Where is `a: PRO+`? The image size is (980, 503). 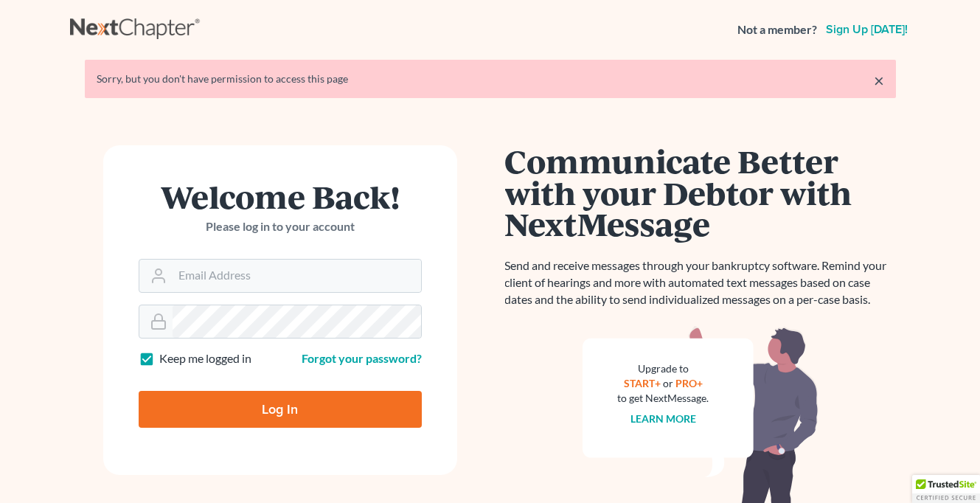 a: PRO+ is located at coordinates (689, 383).